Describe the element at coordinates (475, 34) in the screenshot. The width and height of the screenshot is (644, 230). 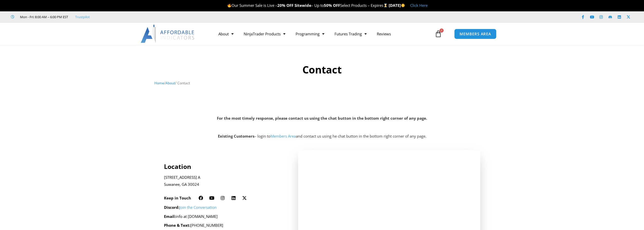
I see `span: MEMBERS AREA` at that location.